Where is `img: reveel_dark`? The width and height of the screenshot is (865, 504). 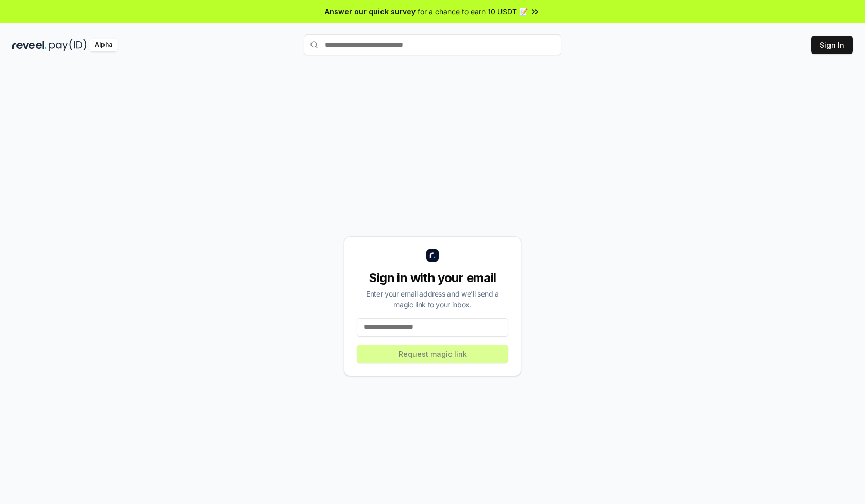
img: reveel_dark is located at coordinates (29, 45).